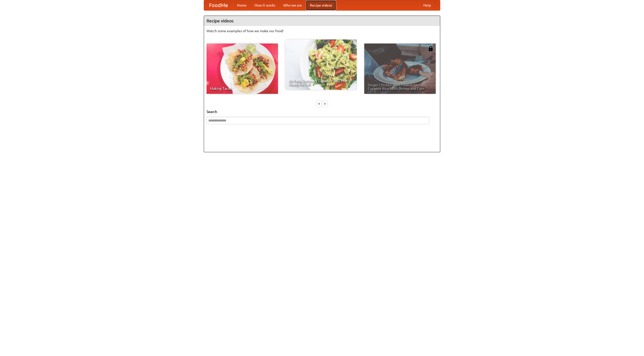  I want to click on a: FoodMe, so click(219, 5).